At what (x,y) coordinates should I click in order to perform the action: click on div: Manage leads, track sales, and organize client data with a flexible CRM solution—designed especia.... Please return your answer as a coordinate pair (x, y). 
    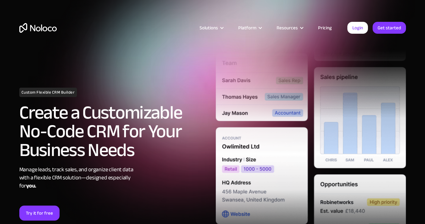
    Looking at the image, I should click on (114, 178).